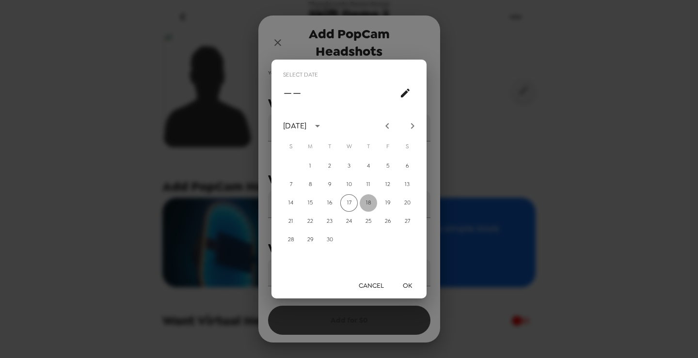 The width and height of the screenshot is (698, 358). What do you see at coordinates (330, 147) in the screenshot?
I see `span: Tuesday` at bounding box center [330, 147].